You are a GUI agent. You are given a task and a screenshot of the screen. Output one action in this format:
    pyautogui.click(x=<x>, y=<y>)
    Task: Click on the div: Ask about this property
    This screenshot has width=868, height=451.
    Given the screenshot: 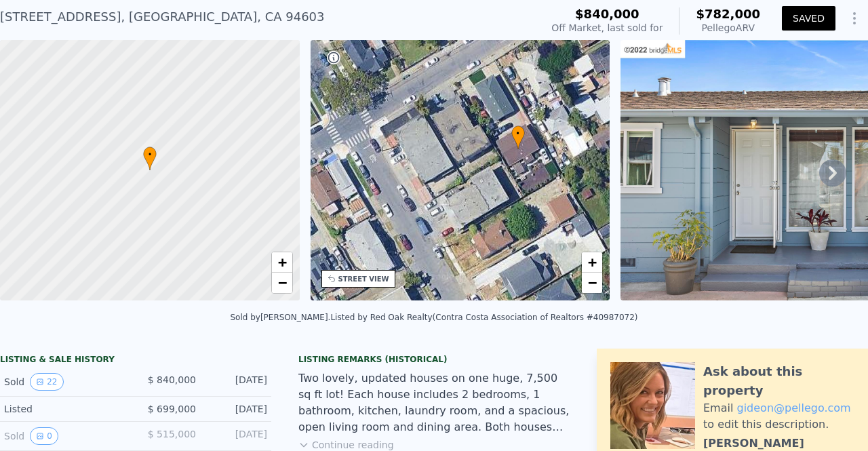 What is the action you would take?
    pyautogui.click(x=779, y=381)
    